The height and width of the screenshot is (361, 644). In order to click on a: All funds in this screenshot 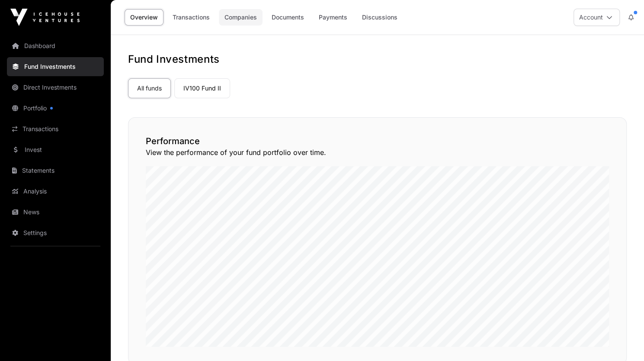, I will do `click(149, 88)`.